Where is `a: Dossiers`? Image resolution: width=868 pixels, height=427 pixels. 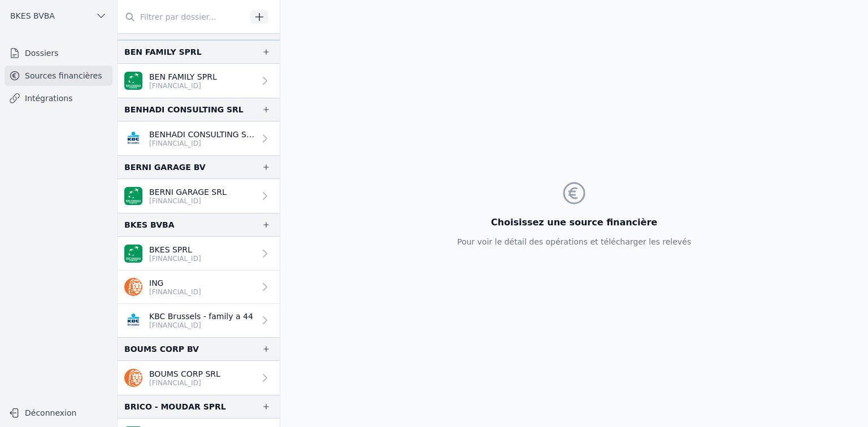
a: Dossiers is located at coordinates (59, 53).